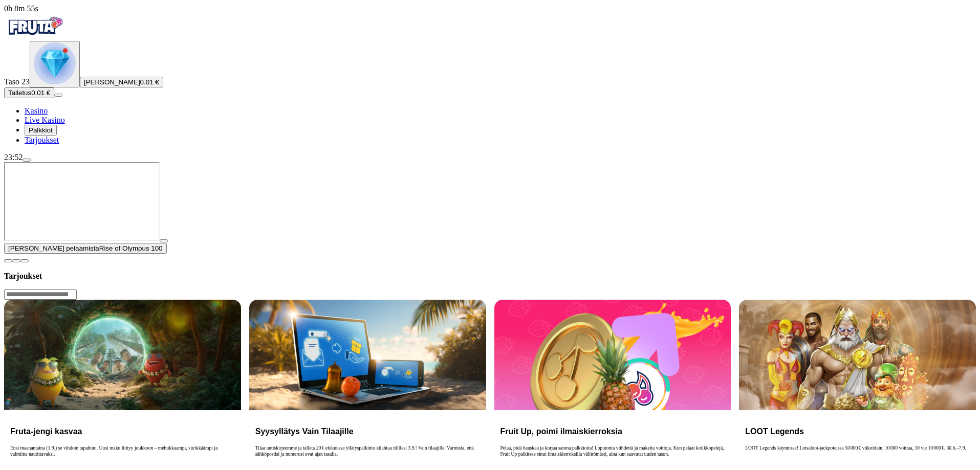 This screenshot has height=470, width=980. Describe the element at coordinates (55, 64) in the screenshot. I see `img: level unlocked` at that location.